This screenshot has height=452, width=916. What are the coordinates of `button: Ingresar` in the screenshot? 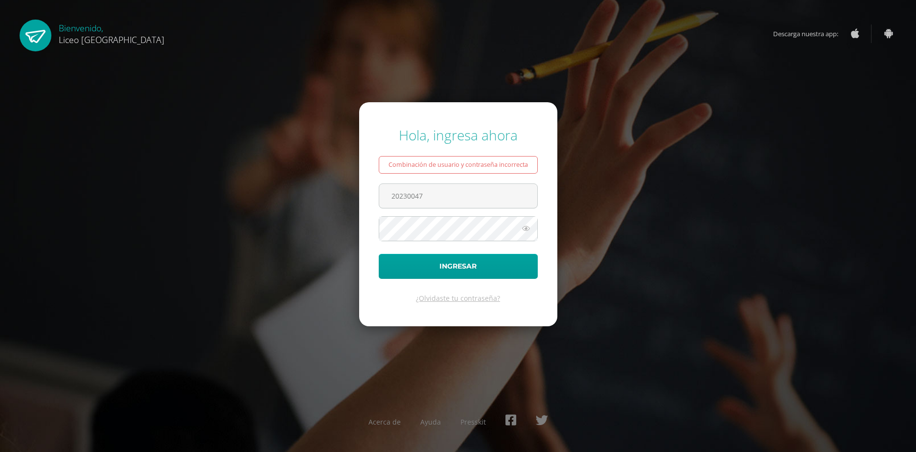 It's located at (458, 266).